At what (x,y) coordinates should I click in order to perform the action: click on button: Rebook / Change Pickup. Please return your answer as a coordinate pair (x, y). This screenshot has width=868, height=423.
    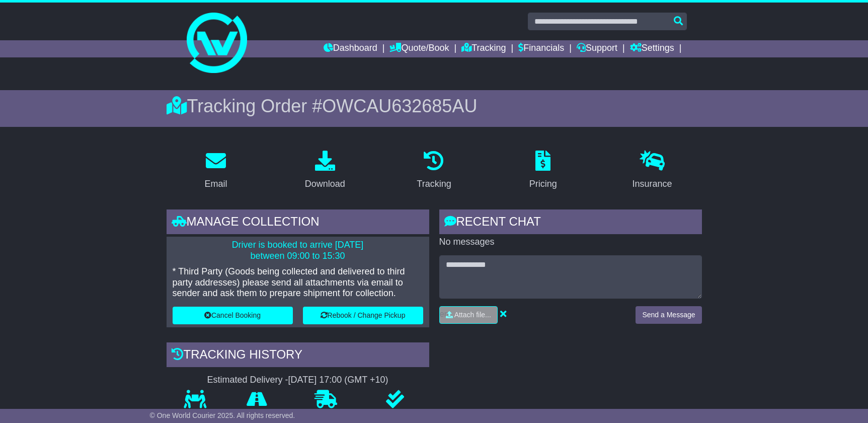
    Looking at the image, I should click on (363, 315).